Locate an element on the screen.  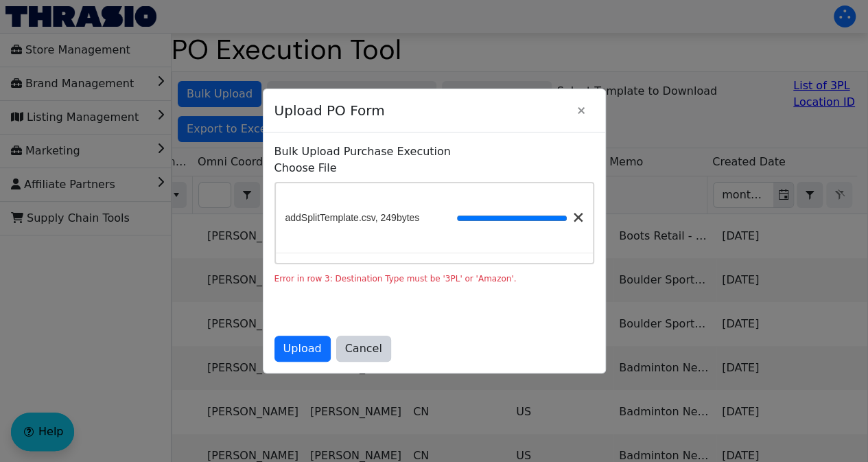
p: Bulk Upload Purchase Execution is located at coordinates (434, 152).